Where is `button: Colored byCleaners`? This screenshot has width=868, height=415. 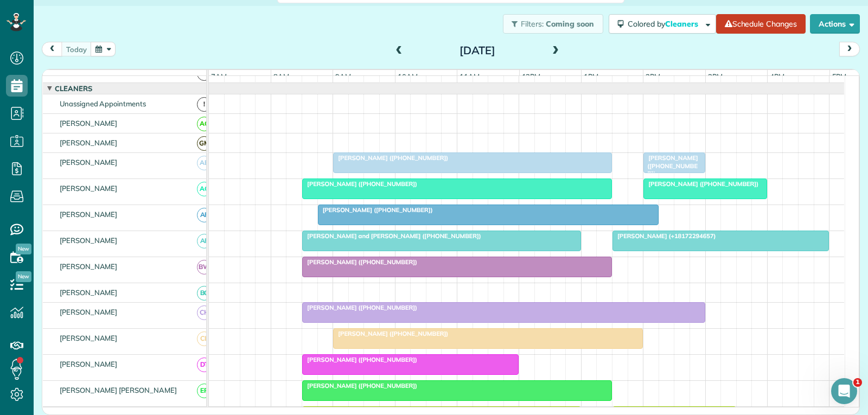 button: Colored byCleaners is located at coordinates (663, 24).